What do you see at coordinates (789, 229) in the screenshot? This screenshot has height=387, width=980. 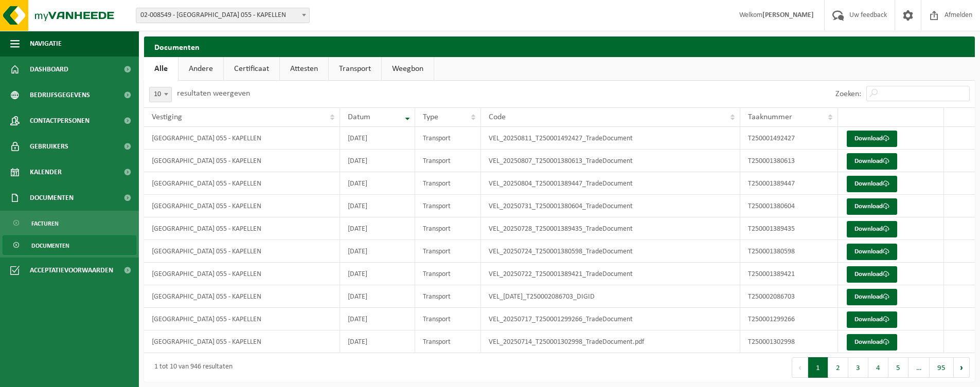 I see `td: T250001389435` at bounding box center [789, 229].